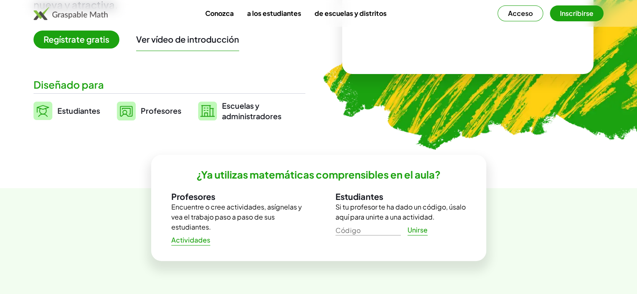 Image resolution: width=637 pixels, height=294 pixels. Describe the element at coordinates (351, 13) in the screenshot. I see `font: de escuelas y distritos` at that location.